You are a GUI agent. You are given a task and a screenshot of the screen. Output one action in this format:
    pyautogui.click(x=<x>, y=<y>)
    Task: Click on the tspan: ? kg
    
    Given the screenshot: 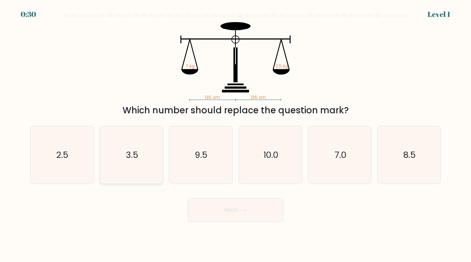 What is the action you would take?
    pyautogui.click(x=190, y=66)
    